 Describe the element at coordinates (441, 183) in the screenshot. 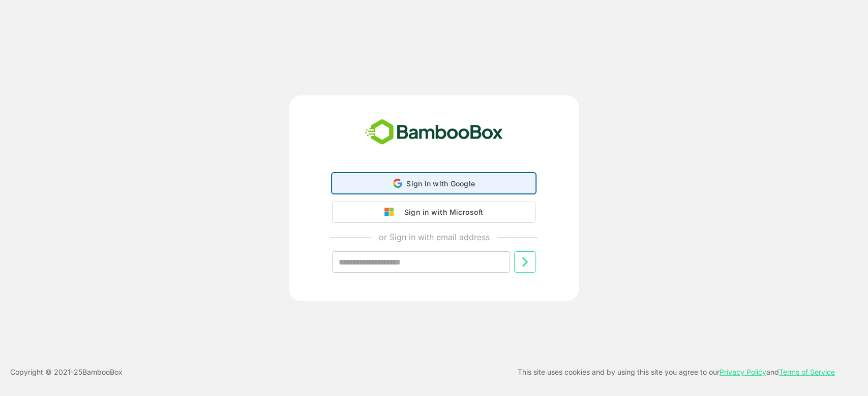

I see `span: Sign in with Google` at that location.